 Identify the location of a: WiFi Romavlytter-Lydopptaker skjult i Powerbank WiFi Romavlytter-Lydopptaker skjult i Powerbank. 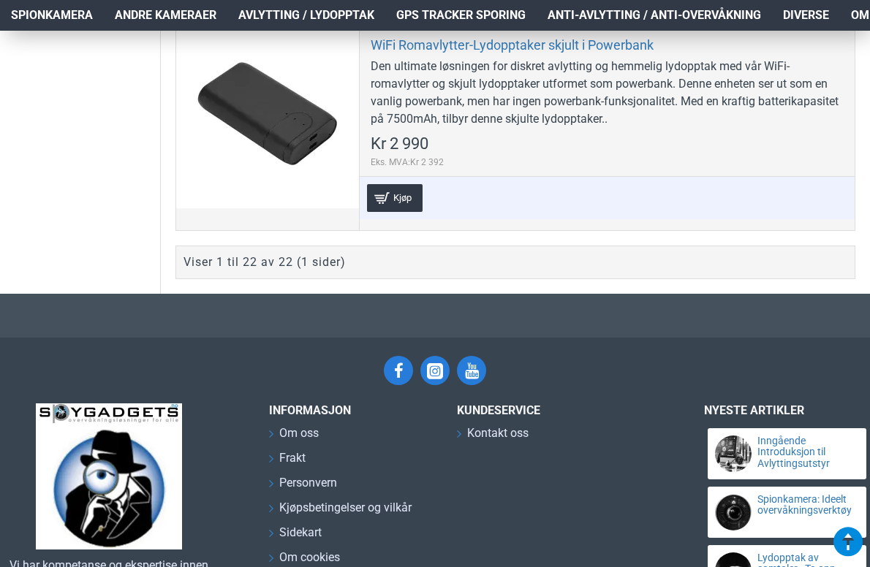
(267, 117).